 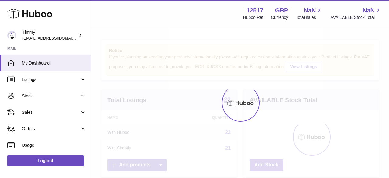 I want to click on img: internalAdmin-12517@internal.huboo.com, so click(x=12, y=35).